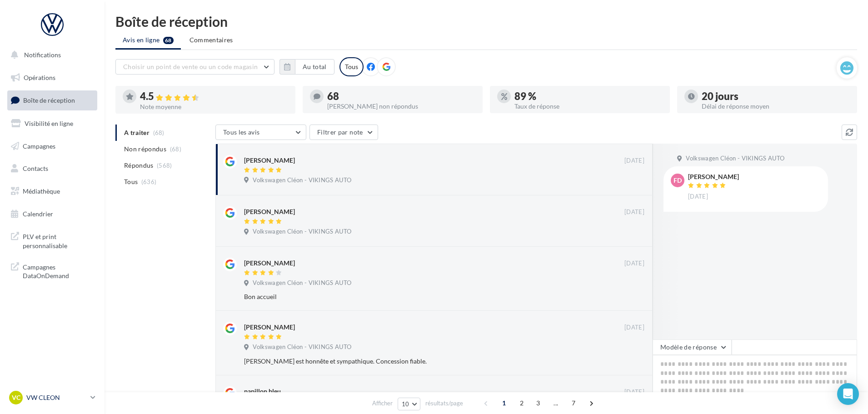 The width and height of the screenshot is (868, 414). I want to click on a: VC VW CLEON, so click(52, 398).